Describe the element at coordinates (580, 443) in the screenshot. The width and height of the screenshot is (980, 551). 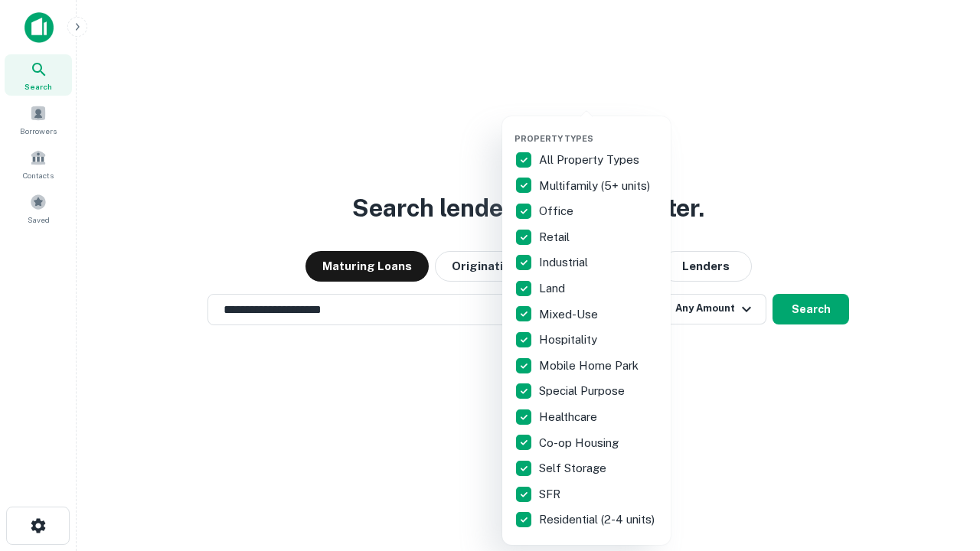
I see `p: Co-op Housing` at that location.